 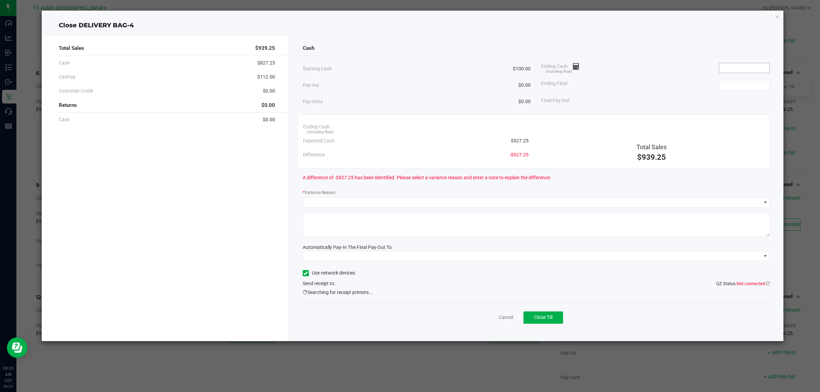 I want to click on span: $927.25, so click(x=520, y=141).